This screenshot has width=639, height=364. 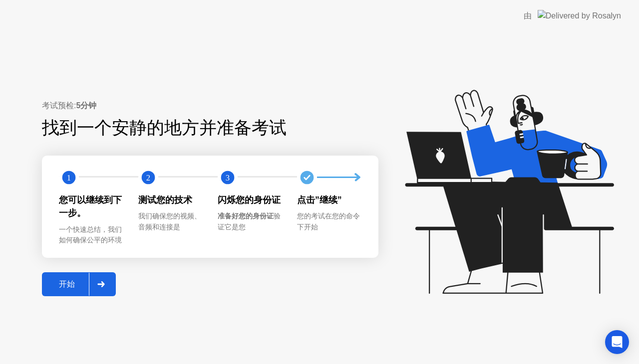 I want to click on div: 我们确保您的视频、音频和连接是, so click(x=170, y=221).